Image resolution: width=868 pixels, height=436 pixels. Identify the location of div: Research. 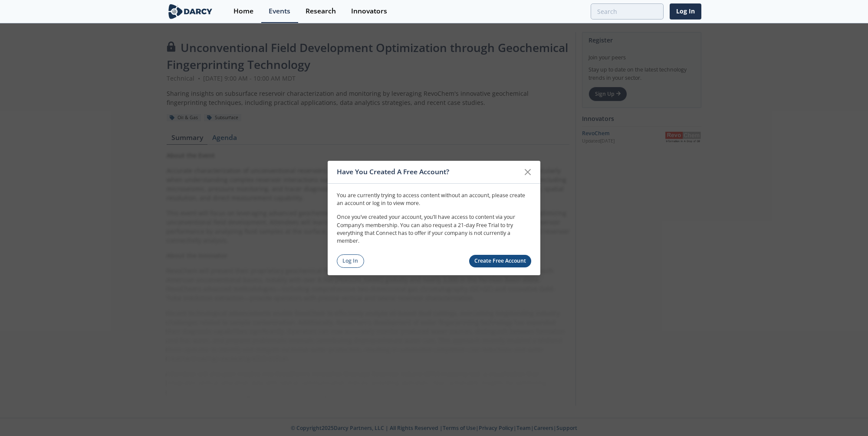
(321, 11).